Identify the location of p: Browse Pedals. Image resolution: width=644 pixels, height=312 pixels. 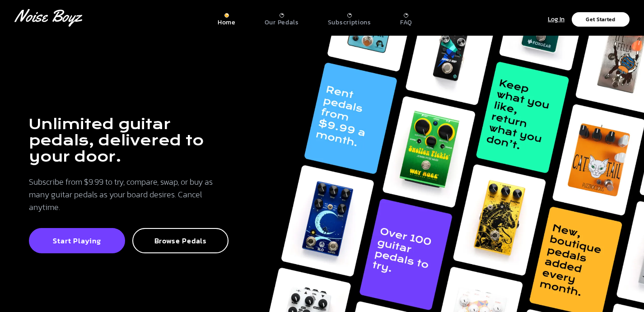
(180, 241).